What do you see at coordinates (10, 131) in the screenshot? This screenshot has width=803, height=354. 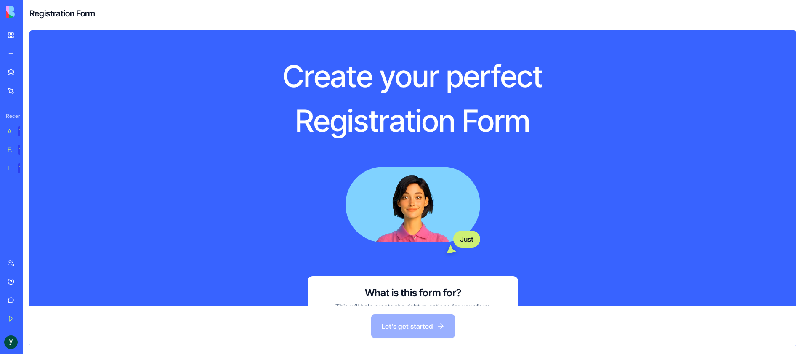 I see `div: AI Logo Generator` at bounding box center [10, 131].